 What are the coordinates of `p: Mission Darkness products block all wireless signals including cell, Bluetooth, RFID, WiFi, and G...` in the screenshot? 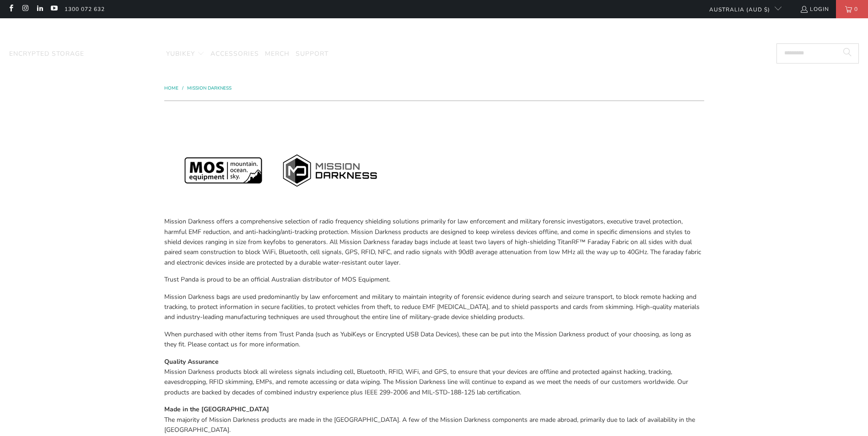 It's located at (434, 378).